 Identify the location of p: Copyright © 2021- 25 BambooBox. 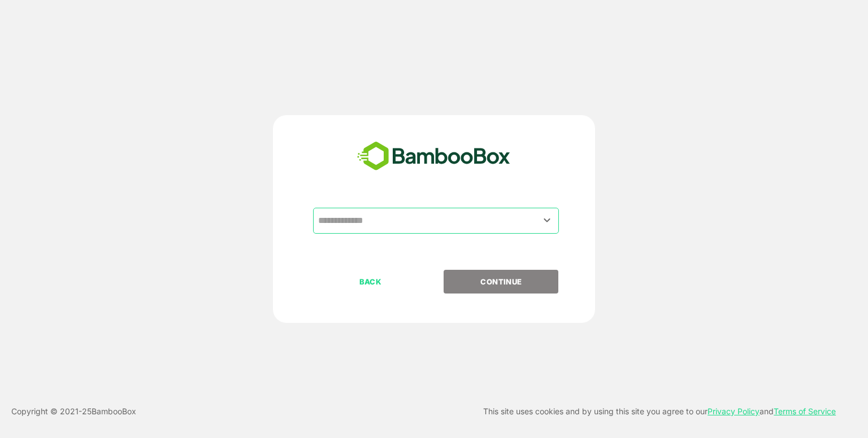
(73, 411).